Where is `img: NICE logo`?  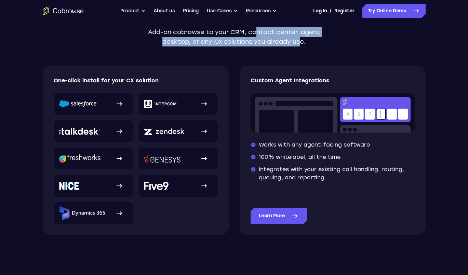 img: NICE logo is located at coordinates (69, 186).